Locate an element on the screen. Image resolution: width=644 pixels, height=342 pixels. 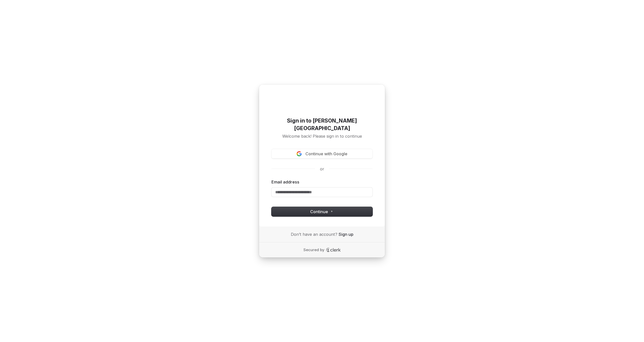
img: Sign in with Google is located at coordinates (299, 154).